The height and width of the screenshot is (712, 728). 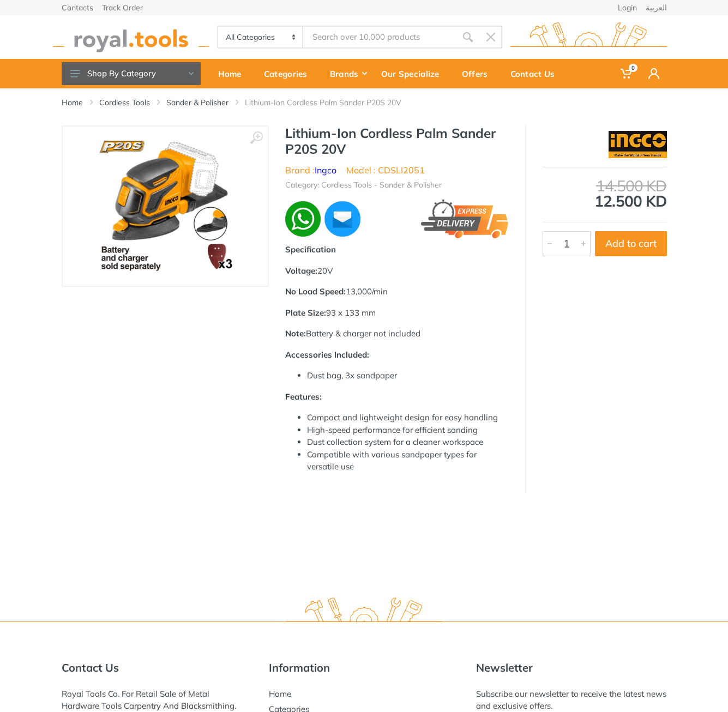 I want to click on strong: Plate Size:, so click(x=305, y=312).